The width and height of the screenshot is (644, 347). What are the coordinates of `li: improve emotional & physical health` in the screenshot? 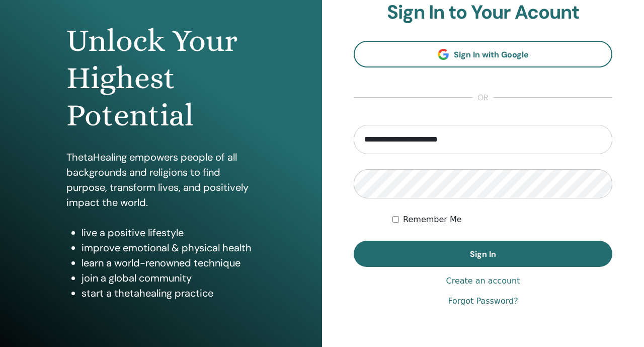 It's located at (169, 248).